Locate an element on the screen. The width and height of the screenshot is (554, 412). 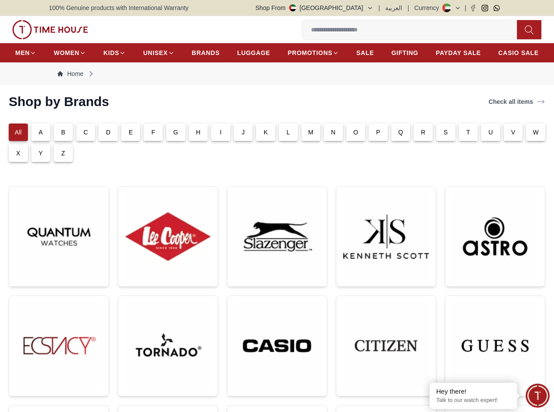
span: العربية is located at coordinates (393, 8).